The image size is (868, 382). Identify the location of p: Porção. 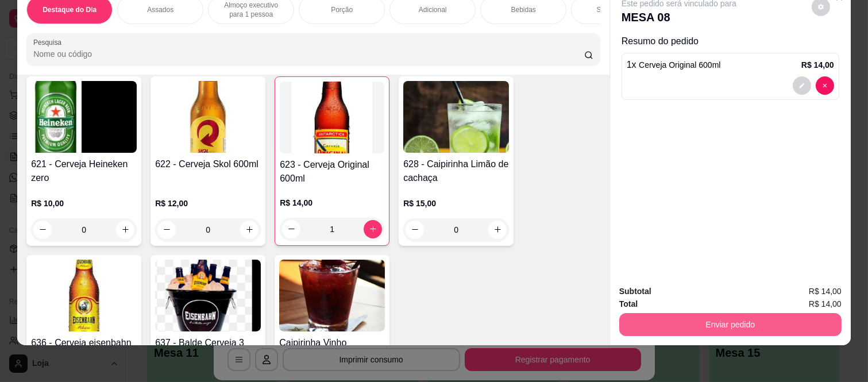
(342, 10).